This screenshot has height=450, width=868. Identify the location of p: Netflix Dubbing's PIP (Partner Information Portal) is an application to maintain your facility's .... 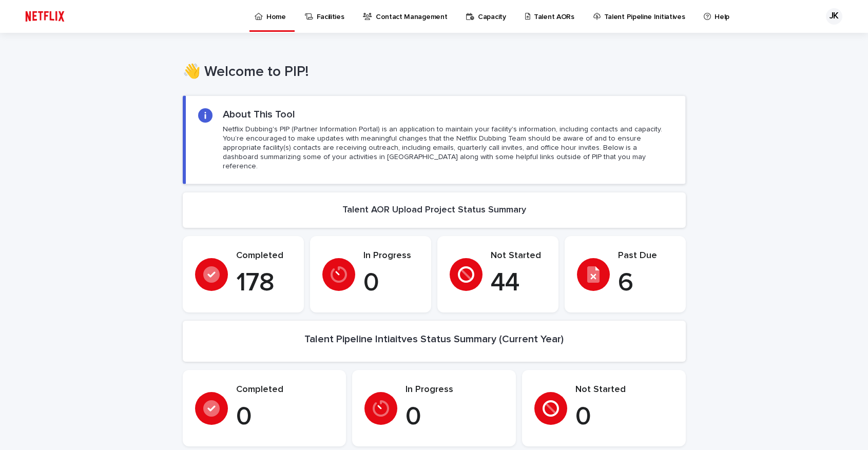
(448, 148).